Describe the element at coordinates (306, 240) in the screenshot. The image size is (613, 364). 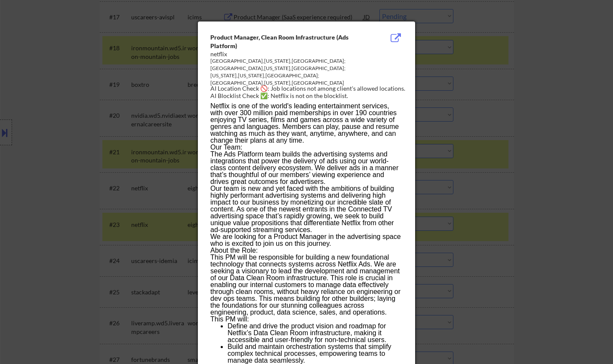
I see `span: We are looking for a Product Manager in the advertising space who is excited to join us on this j...` at that location.